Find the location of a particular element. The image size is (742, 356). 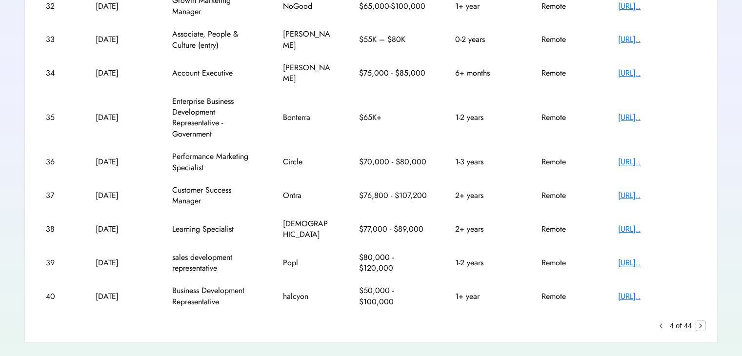

div: Performance Marketing Specialist is located at coordinates (214, 162).